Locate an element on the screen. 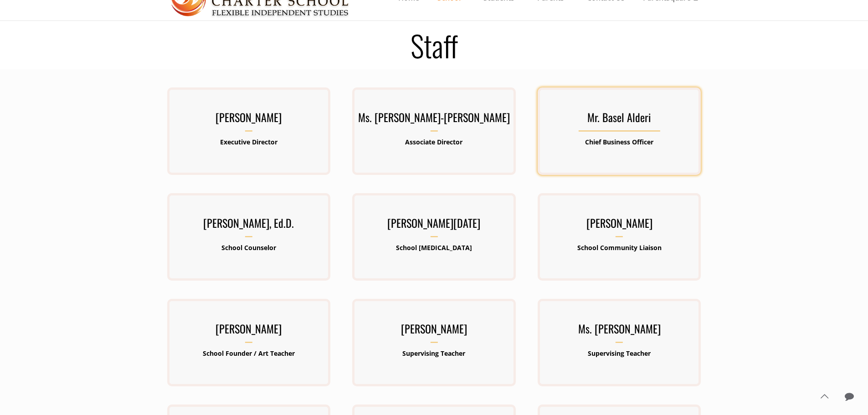 This screenshot has width=868, height=415. b: Associate Director is located at coordinates (434, 141).